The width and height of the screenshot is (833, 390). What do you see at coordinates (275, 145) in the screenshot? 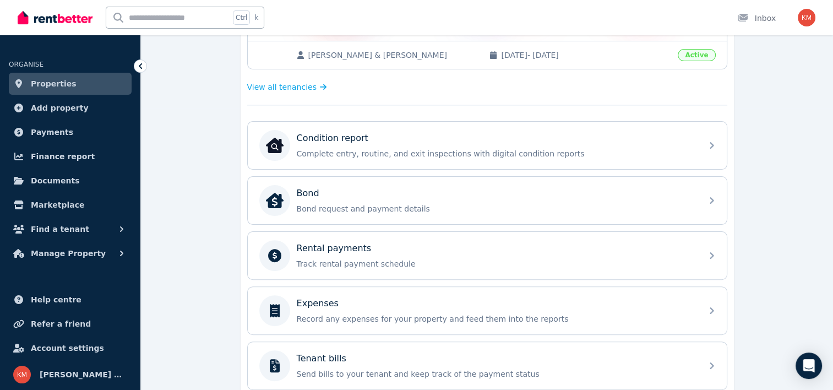
I see `img: Condition report` at bounding box center [275, 145].